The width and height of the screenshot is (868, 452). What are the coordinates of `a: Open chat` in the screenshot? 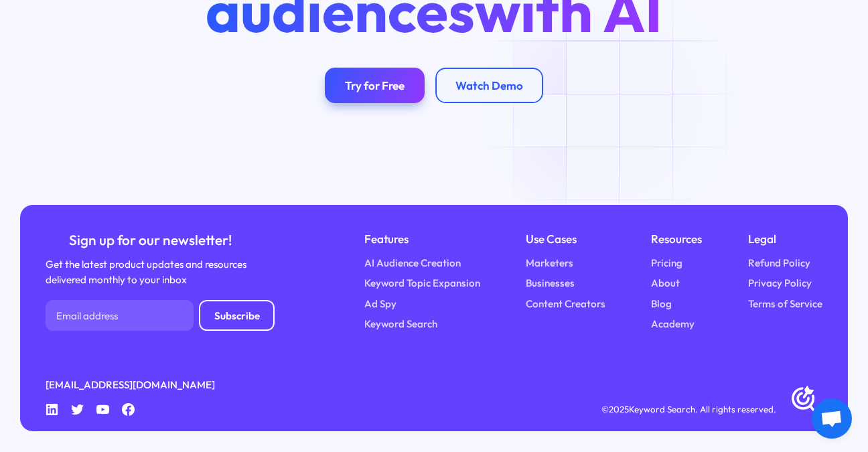 It's located at (832, 419).